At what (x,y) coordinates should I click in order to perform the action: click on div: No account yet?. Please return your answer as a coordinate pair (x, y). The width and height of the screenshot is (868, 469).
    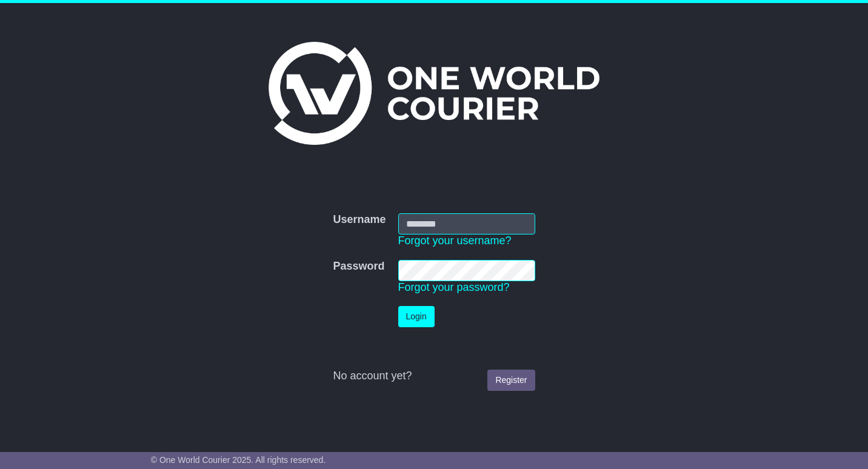
    Looking at the image, I should click on (433, 376).